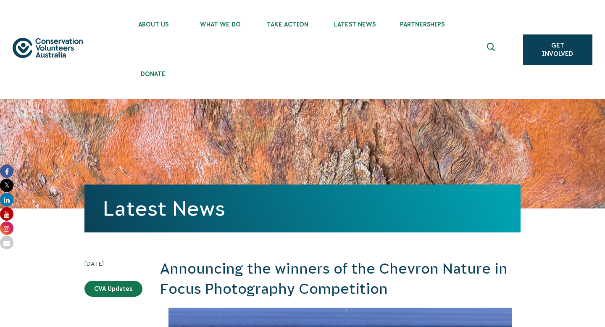 This screenshot has width=605, height=327. I want to click on button: Expand search box Close search box, so click(492, 50).